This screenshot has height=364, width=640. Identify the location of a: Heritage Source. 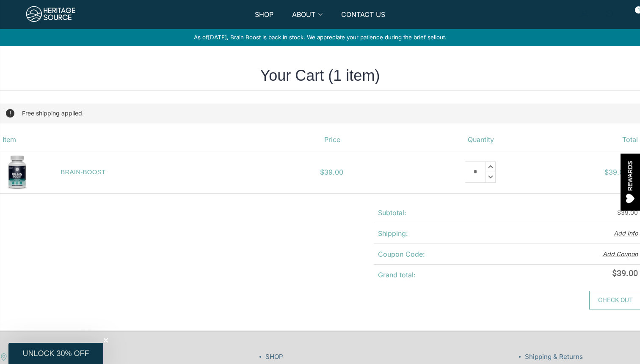
(51, 15).